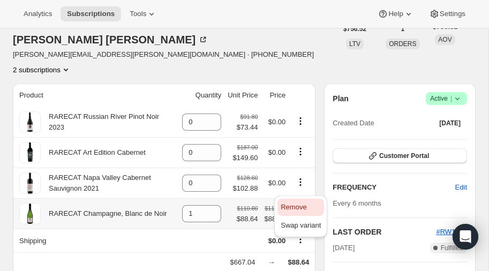 Image resolution: width=489 pixels, height=271 pixels. I want to click on span: Fulfilled, so click(452, 248).